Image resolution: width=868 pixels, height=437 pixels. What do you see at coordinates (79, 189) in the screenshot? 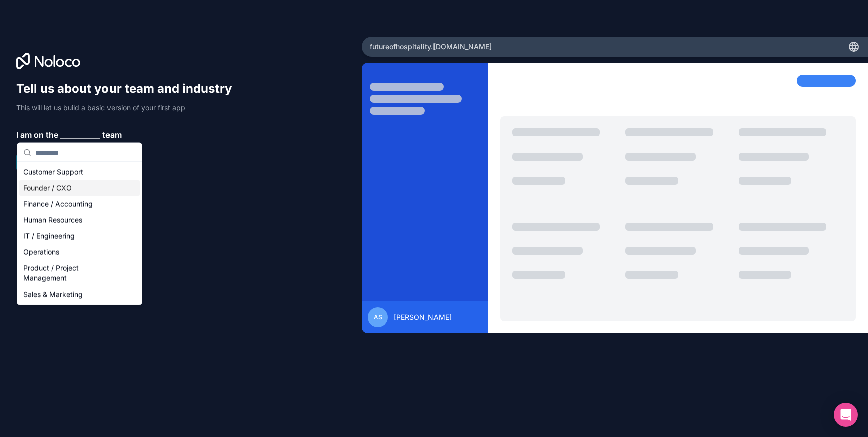
I see `div: Founder / CXO` at bounding box center [79, 189].